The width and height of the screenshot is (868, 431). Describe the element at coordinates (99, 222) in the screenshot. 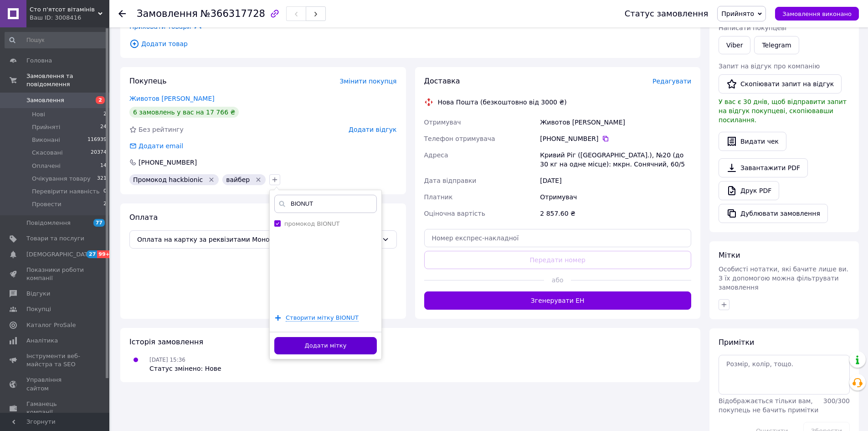

I see `span: 77` at that location.